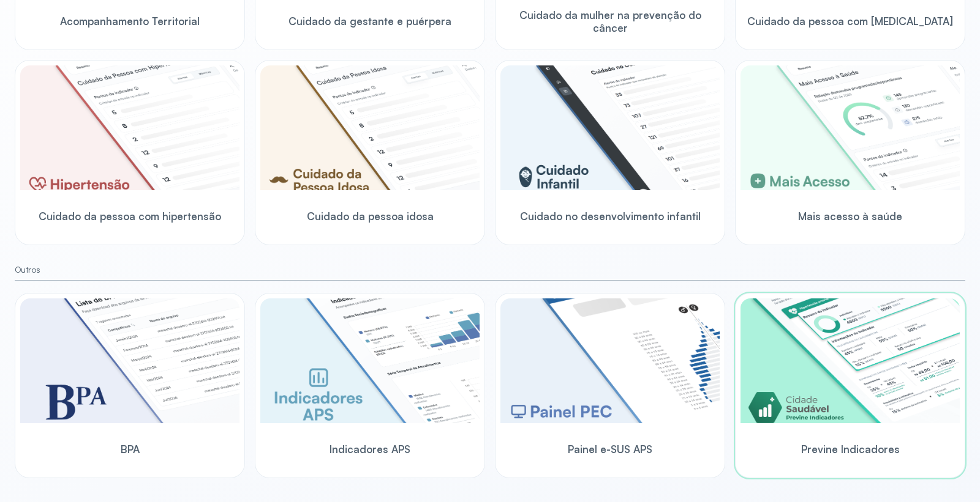  What do you see at coordinates (490, 270) in the screenshot?
I see `small: Outros` at bounding box center [490, 270].